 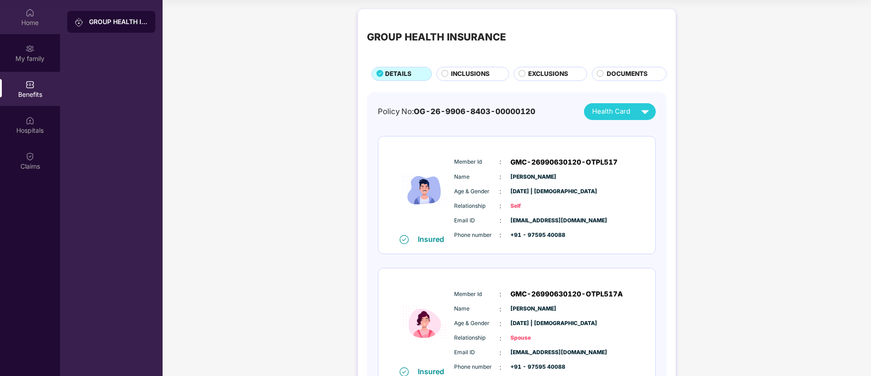 I want to click on div: Insured, so click(x=434, y=371).